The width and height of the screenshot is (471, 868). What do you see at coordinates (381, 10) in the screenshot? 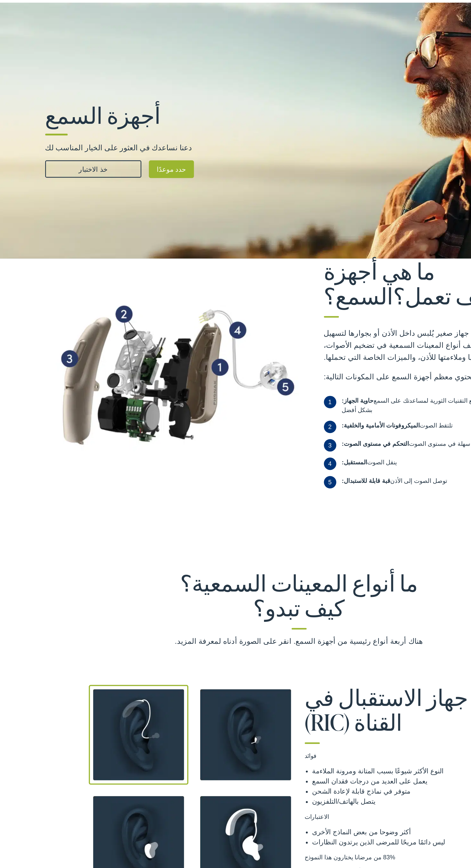
I see `img: أيقونة تمثل اتصالات البريد الإلكتروني بلون أخضر فريد من نوعه، تشير إلى خدمات الاتصال أو الاتصالات.` at bounding box center [381, 10].